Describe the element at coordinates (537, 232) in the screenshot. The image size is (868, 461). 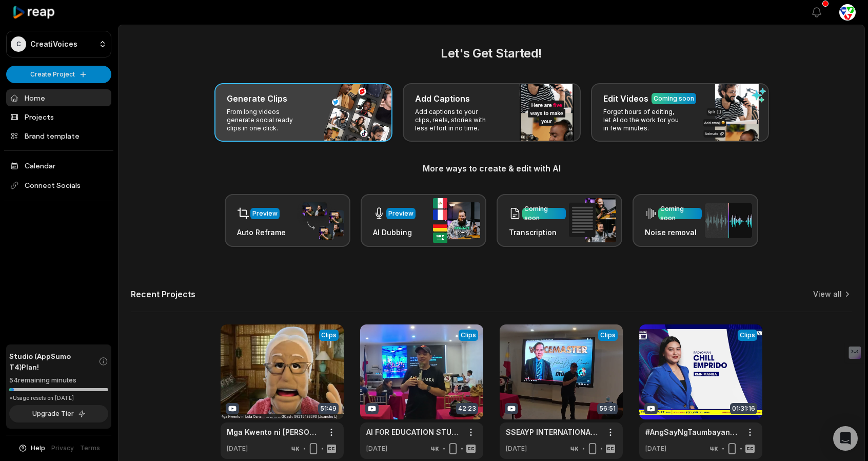
I see `h3: Transcription` at that location.